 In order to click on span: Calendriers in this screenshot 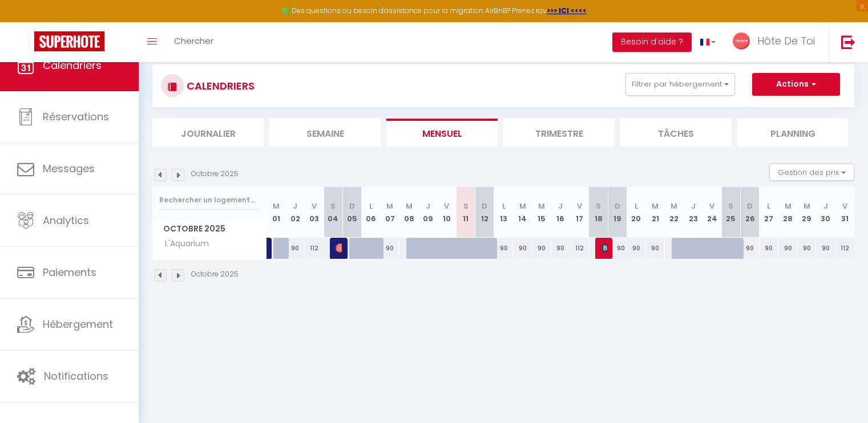, I will do `click(72, 65)`.